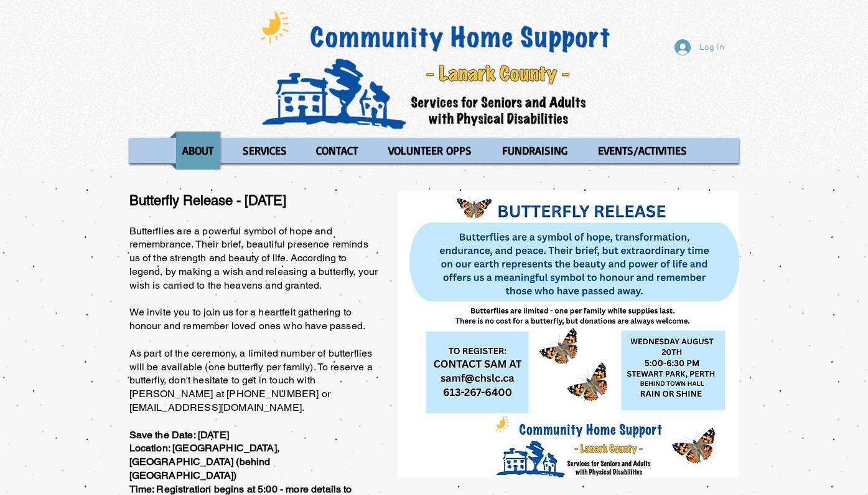  I want to click on p: CONTACT, so click(336, 150).